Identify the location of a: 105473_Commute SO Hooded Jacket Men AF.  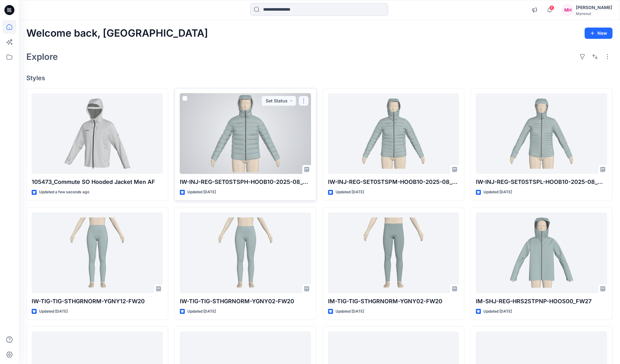
(97, 134).